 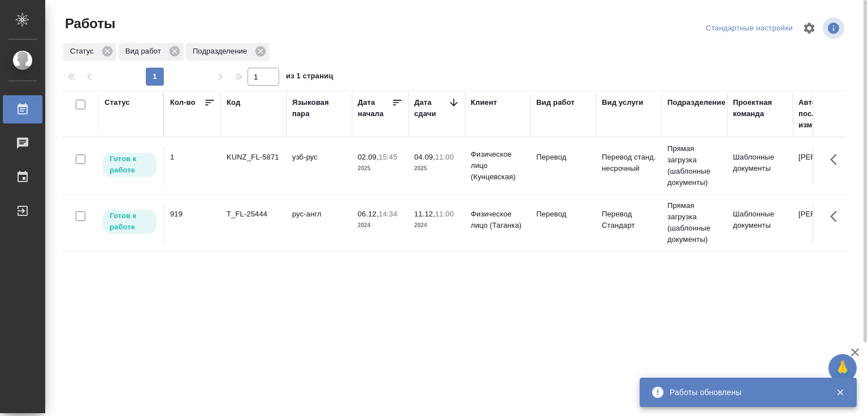 I want to click on div: Языковая пара, so click(x=319, y=108).